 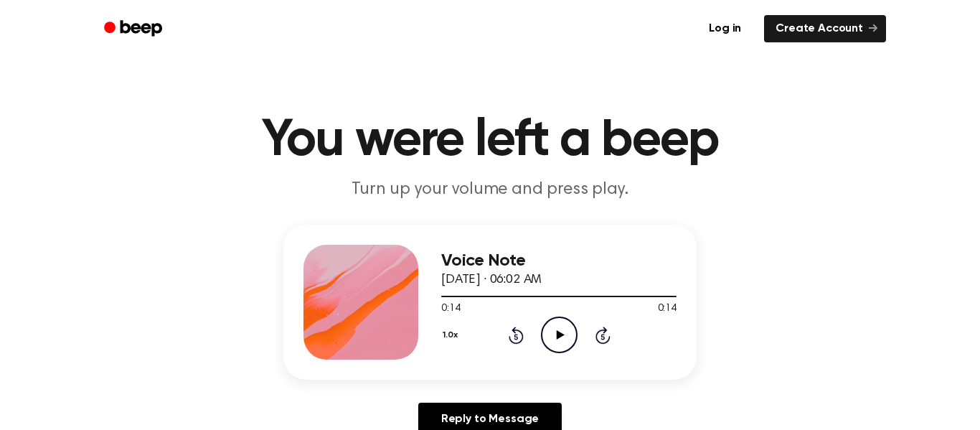 I want to click on a: Log in, so click(x=725, y=29).